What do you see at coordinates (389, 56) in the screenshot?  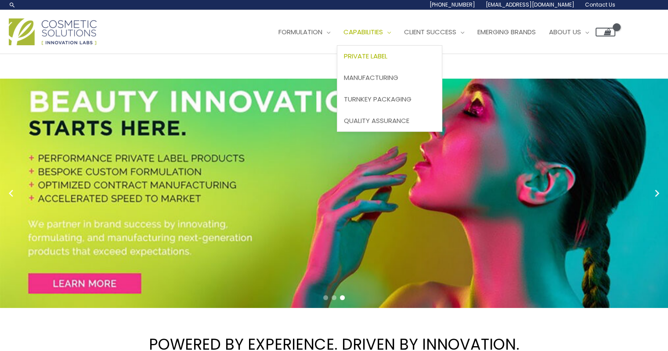 I see `a: Private Label` at bounding box center [389, 56].